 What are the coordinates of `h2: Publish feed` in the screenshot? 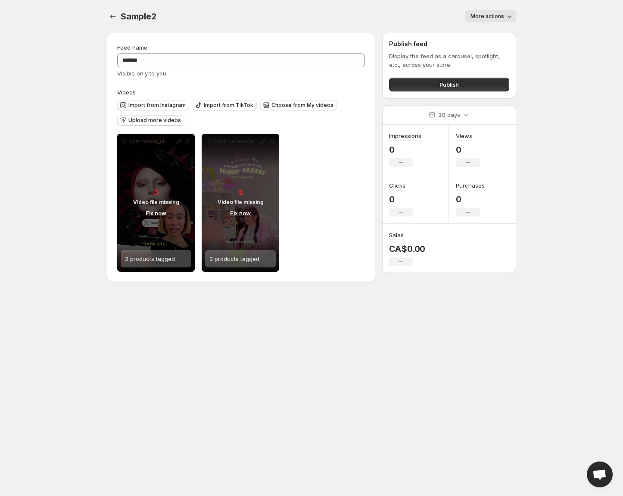 It's located at (449, 44).